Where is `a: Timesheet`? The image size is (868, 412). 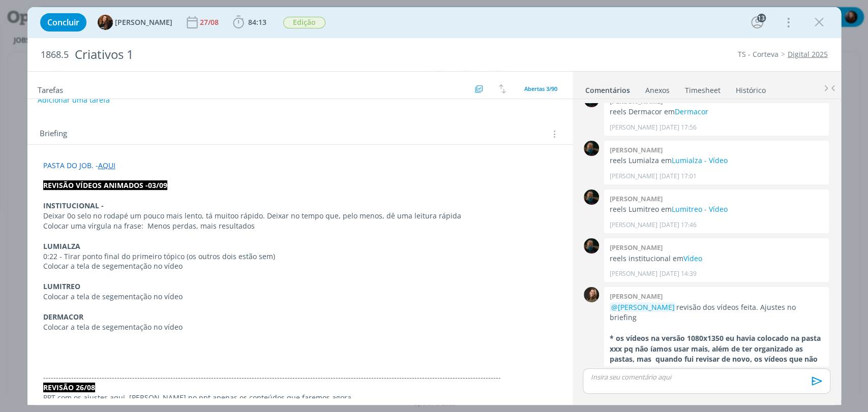
a: Timesheet is located at coordinates (703, 88).